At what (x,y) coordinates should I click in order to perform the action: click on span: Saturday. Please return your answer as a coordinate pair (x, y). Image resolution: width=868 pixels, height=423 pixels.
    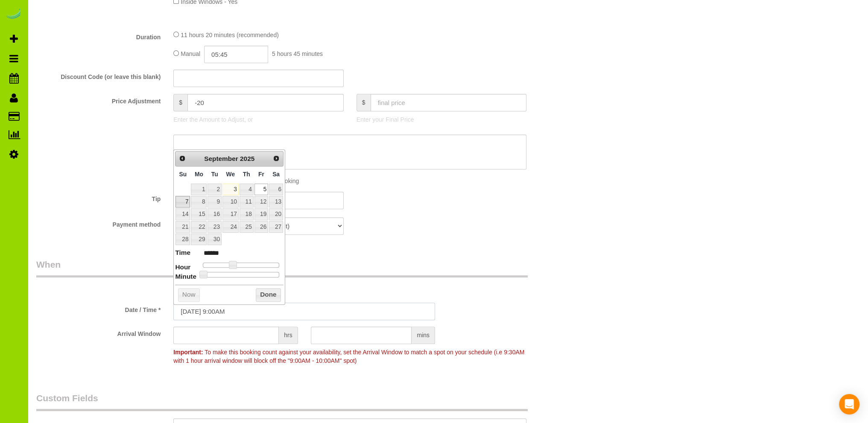
    Looking at the image, I should click on (275, 174).